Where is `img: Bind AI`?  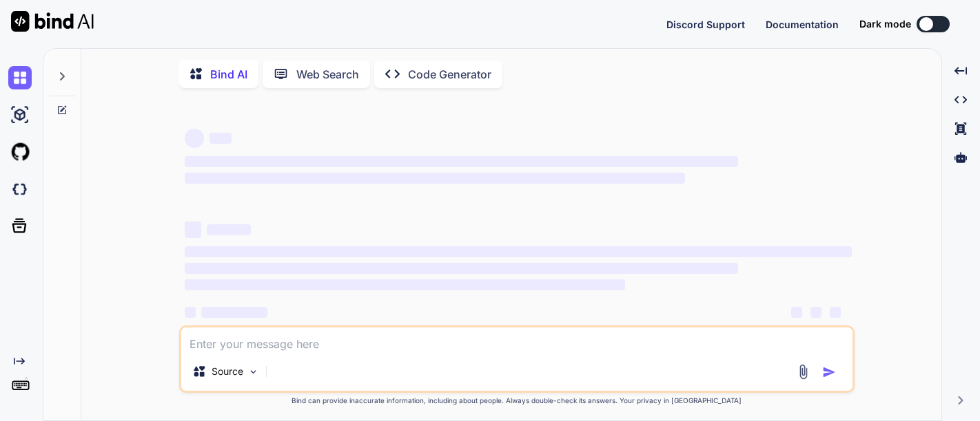 img: Bind AI is located at coordinates (52, 21).